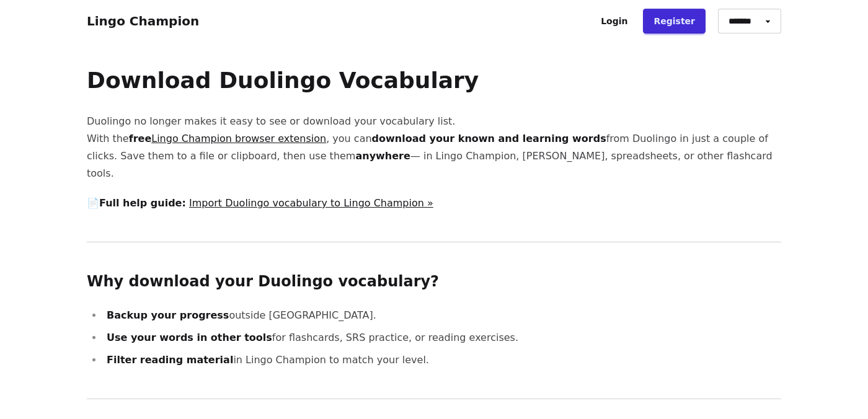 This screenshot has height=419, width=868. What do you see at coordinates (383, 156) in the screenshot?
I see `strong: anywhere` at bounding box center [383, 156].